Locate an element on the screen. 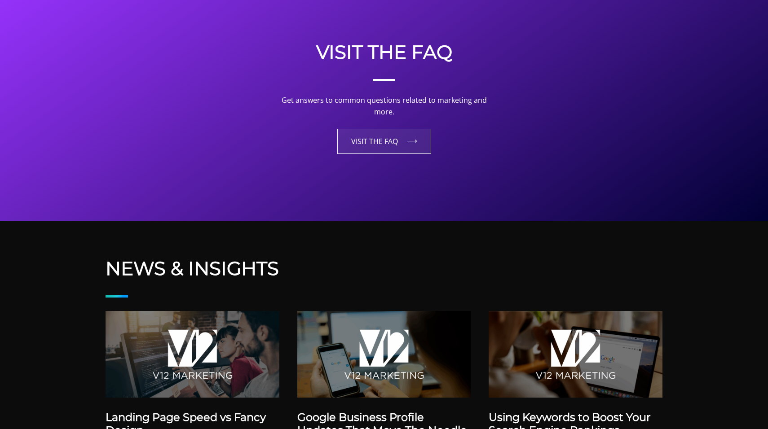  img: Landing Pages is located at coordinates (192, 354).